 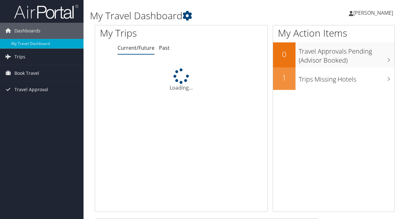 I want to click on h2: 1, so click(x=284, y=78).